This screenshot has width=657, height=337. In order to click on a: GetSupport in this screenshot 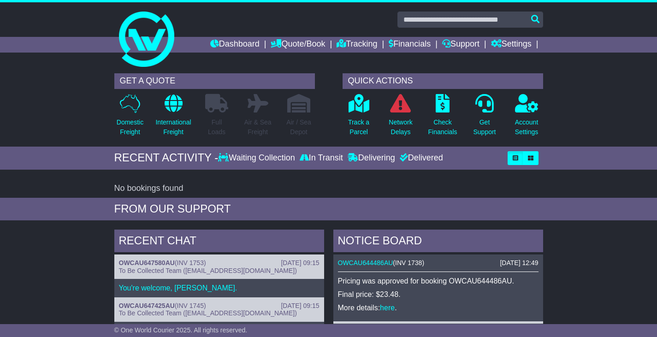, I will do `click(484, 118)`.